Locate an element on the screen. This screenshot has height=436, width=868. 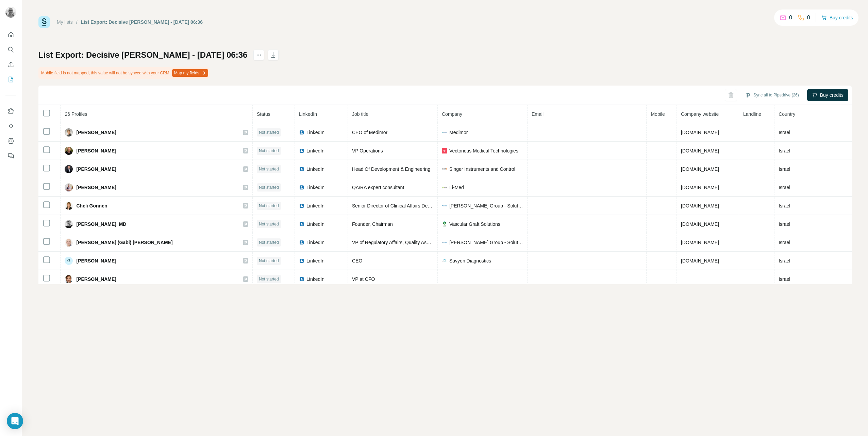
span: Buy credits is located at coordinates (832, 95).